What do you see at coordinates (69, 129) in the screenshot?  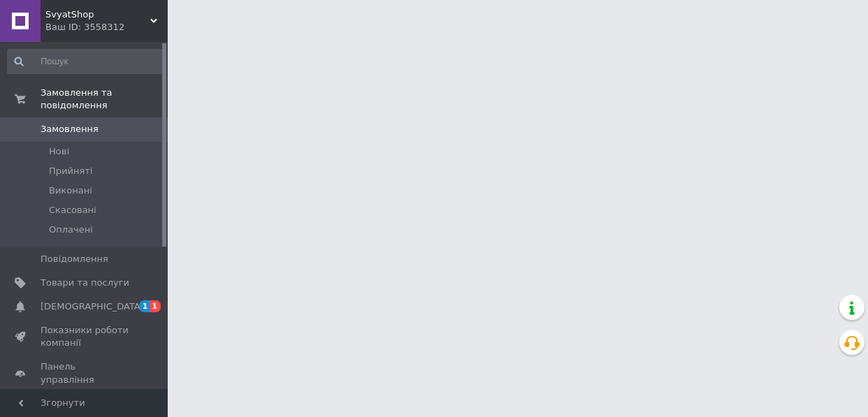 I see `span: Замовлення` at bounding box center [69, 129].